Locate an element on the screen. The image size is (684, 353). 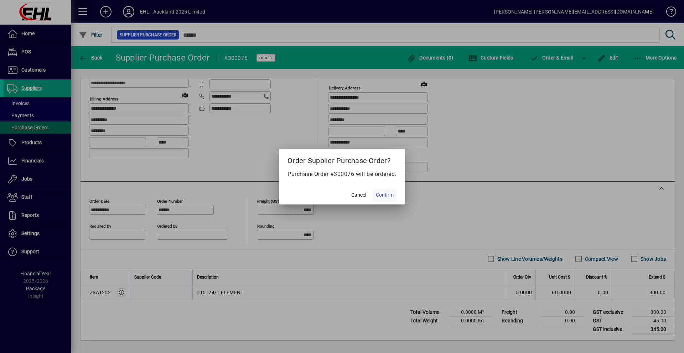
button: Confirm is located at coordinates (385, 195).